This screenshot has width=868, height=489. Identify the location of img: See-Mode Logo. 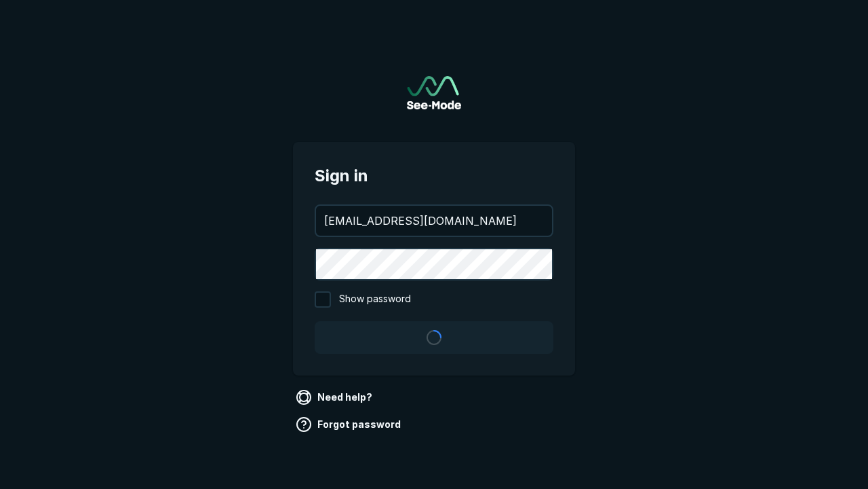
(434, 93).